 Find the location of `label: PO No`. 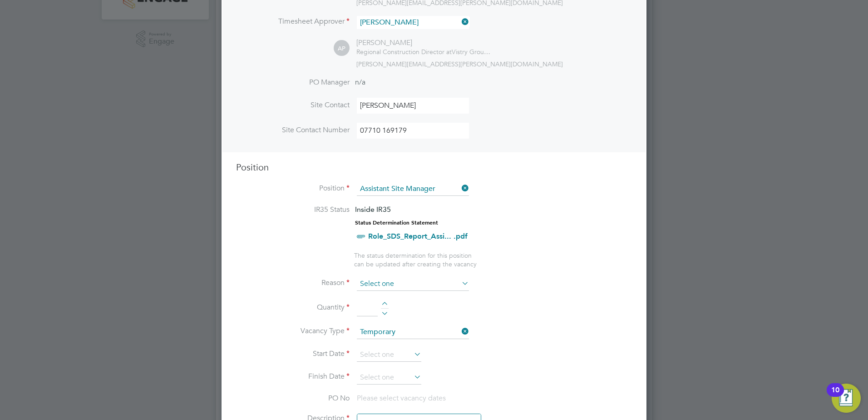

label: PO No is located at coordinates (293, 398).